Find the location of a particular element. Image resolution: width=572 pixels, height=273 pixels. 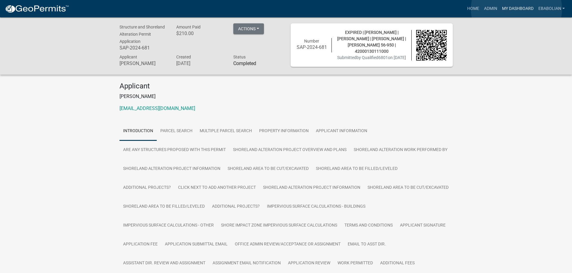

a: Additional Fees is located at coordinates (397, 264).